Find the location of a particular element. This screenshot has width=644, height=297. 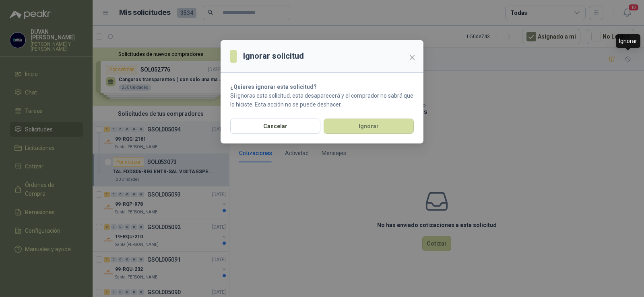

button: Close is located at coordinates (413, 57).